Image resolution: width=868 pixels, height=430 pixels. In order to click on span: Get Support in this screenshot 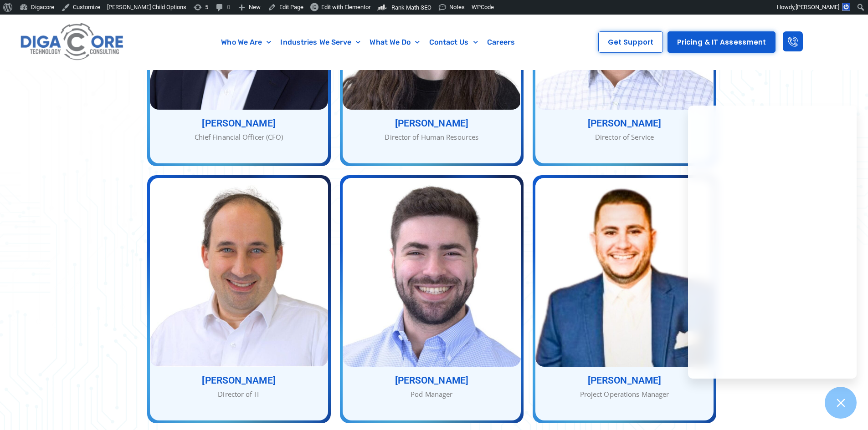, I will do `click(631, 42)`.